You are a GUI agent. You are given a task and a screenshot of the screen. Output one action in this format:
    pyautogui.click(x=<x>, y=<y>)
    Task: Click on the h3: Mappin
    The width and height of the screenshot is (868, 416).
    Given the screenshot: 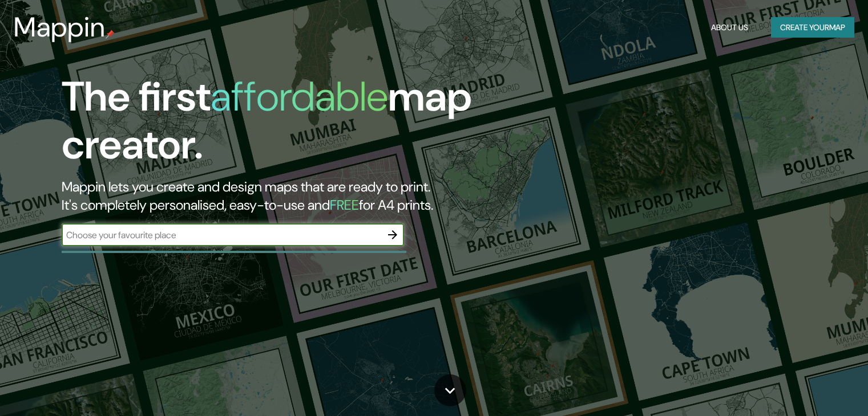 What is the action you would take?
    pyautogui.click(x=59, y=28)
    